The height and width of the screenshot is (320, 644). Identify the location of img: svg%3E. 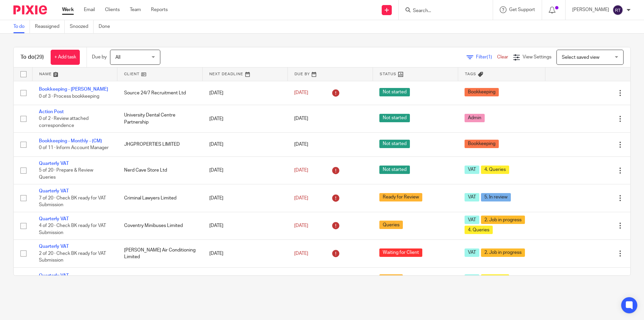
(618, 10).